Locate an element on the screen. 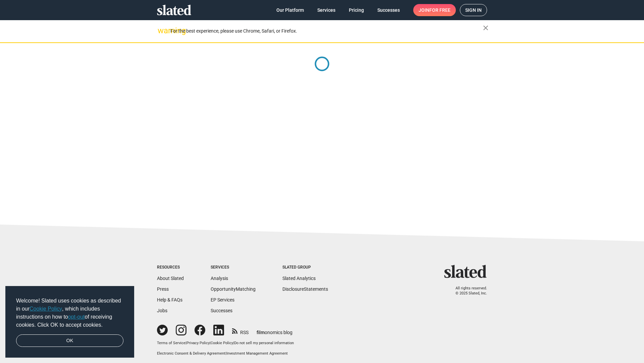 Image resolution: width=644 pixels, height=363 pixels. span: Our Platform is located at coordinates (290, 10).